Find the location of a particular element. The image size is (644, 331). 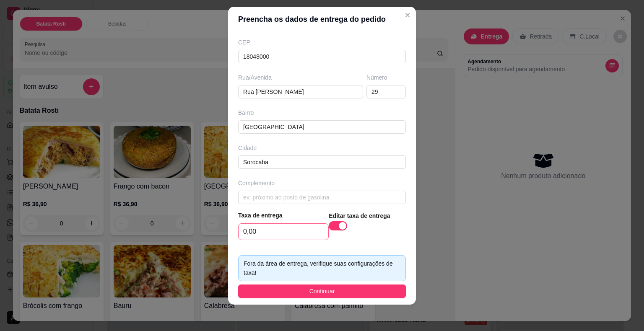

input: ex: próximo ao posto de gasolina is located at coordinates (322, 197).